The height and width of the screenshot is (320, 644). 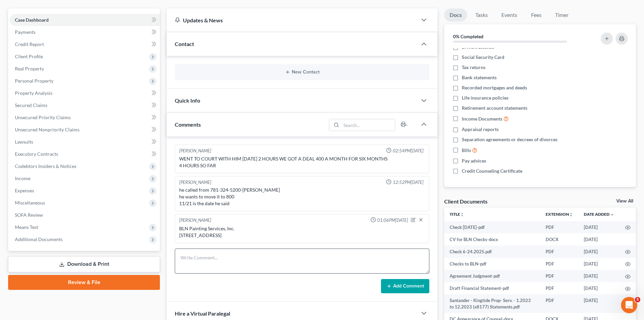 What do you see at coordinates (482, 119) in the screenshot?
I see `span: Income Documents` at bounding box center [482, 119].